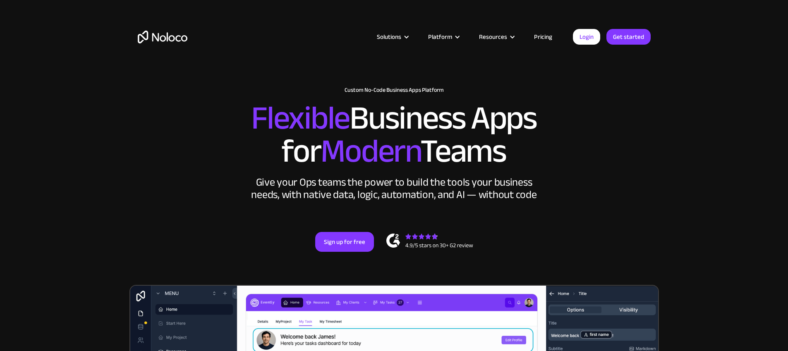 Image resolution: width=788 pixels, height=351 pixels. Describe the element at coordinates (394, 189) in the screenshot. I see `div: Give your Ops teams the power to build the tools your business needs, with native data, logic, au...` at that location.